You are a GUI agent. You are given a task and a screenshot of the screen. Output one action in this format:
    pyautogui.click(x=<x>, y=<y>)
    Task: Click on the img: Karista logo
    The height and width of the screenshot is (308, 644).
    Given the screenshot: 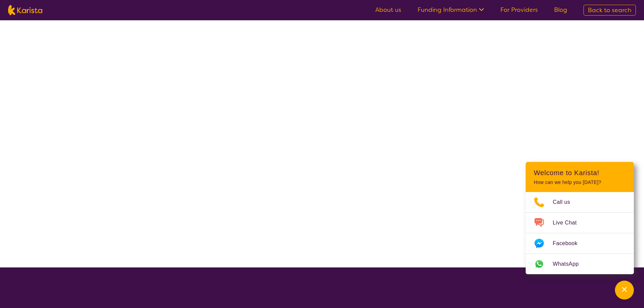 What is the action you would take?
    pyautogui.click(x=25, y=10)
    